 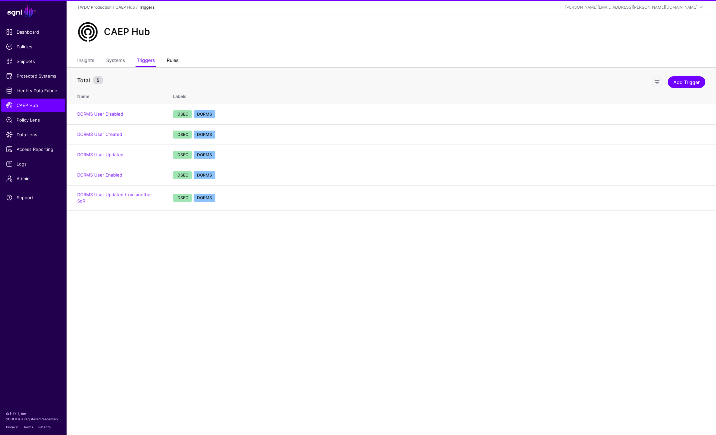 I want to click on a: DORMS User Updated, so click(x=100, y=154).